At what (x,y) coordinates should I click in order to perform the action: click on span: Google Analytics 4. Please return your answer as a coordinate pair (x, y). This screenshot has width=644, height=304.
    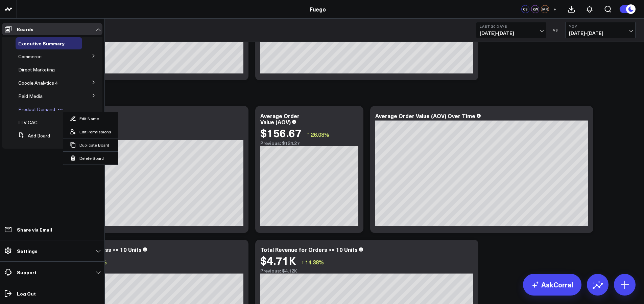
    Looking at the image, I should click on (38, 83).